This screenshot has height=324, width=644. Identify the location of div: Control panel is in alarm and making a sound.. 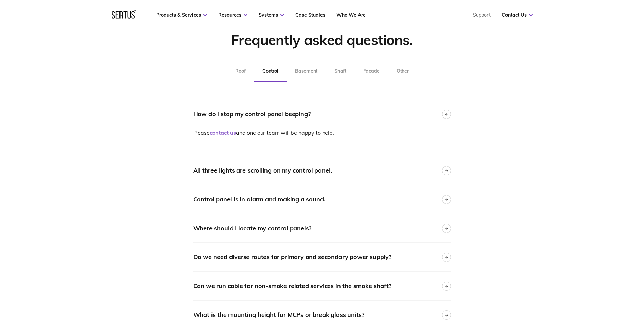
(260, 199).